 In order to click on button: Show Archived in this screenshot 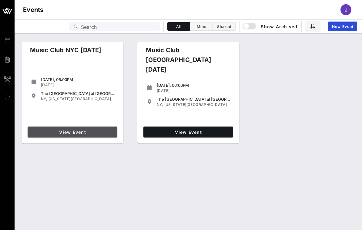, I will do `click(271, 26)`.